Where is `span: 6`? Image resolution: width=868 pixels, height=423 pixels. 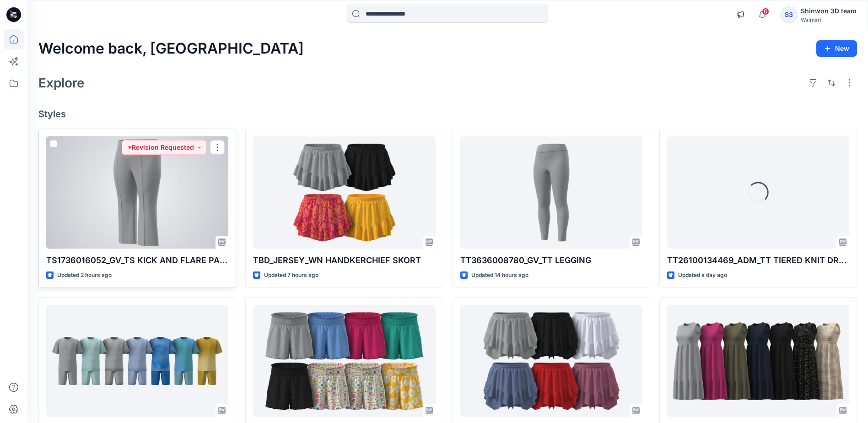 span: 6 is located at coordinates (766, 11).